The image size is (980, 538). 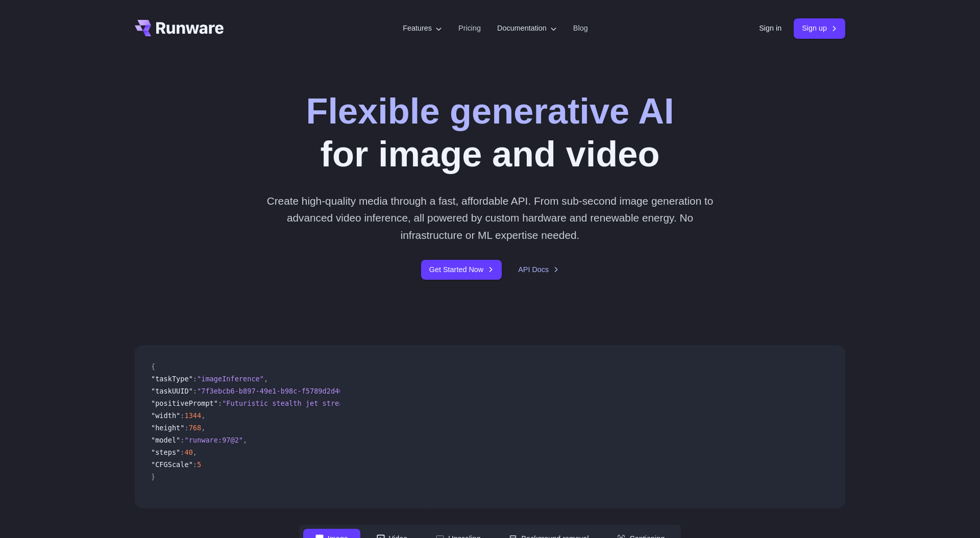 I want to click on a: API Docs, so click(x=539, y=269).